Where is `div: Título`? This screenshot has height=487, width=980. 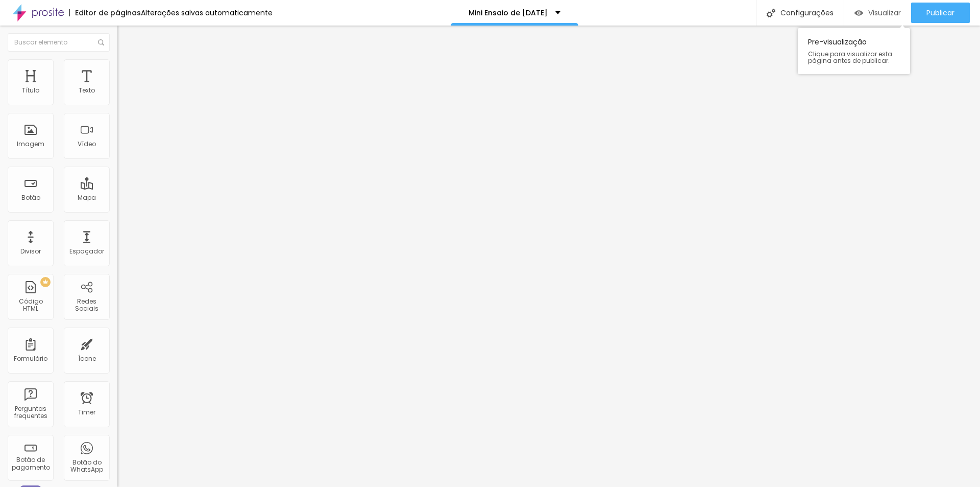
div: Título is located at coordinates (31, 90).